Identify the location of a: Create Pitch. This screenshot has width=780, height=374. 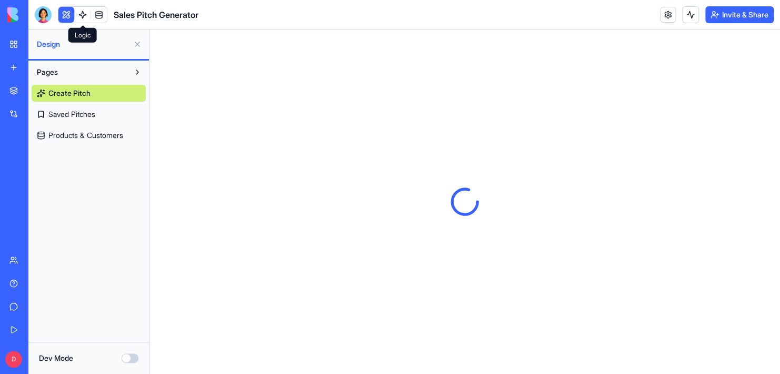
(88, 93).